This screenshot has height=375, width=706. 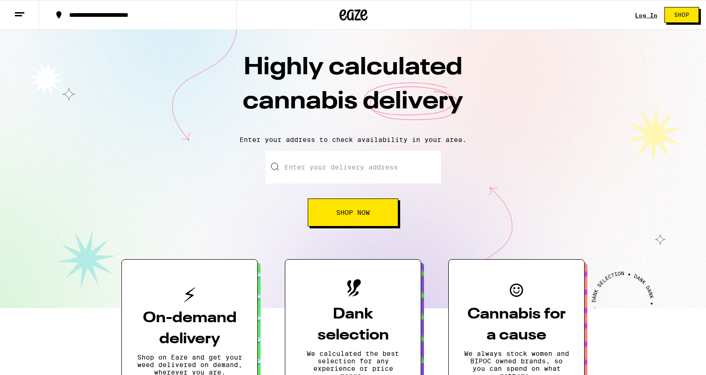 I want to click on h3: Cannabis for a cause, so click(x=516, y=325).